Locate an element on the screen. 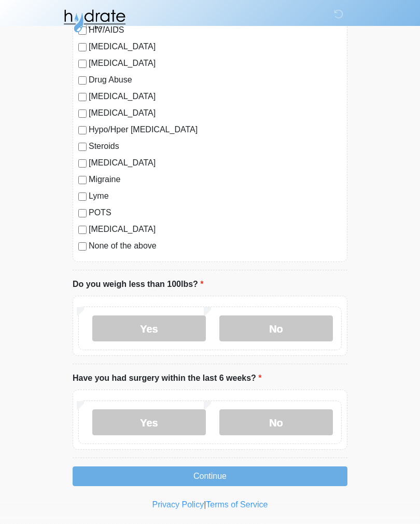 The height and width of the screenshot is (524, 420). a: Privacy Policy is located at coordinates (179, 504).